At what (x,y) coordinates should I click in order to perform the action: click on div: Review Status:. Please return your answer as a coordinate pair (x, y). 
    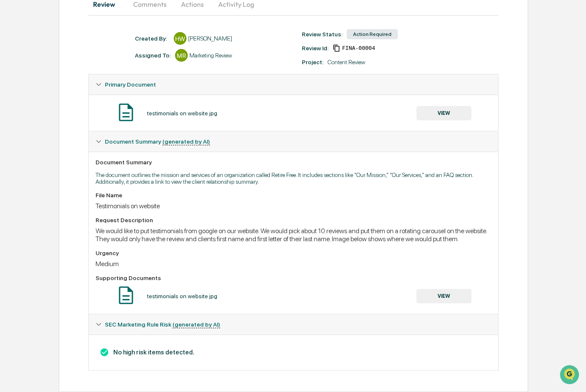
    Looking at the image, I should click on (322, 34).